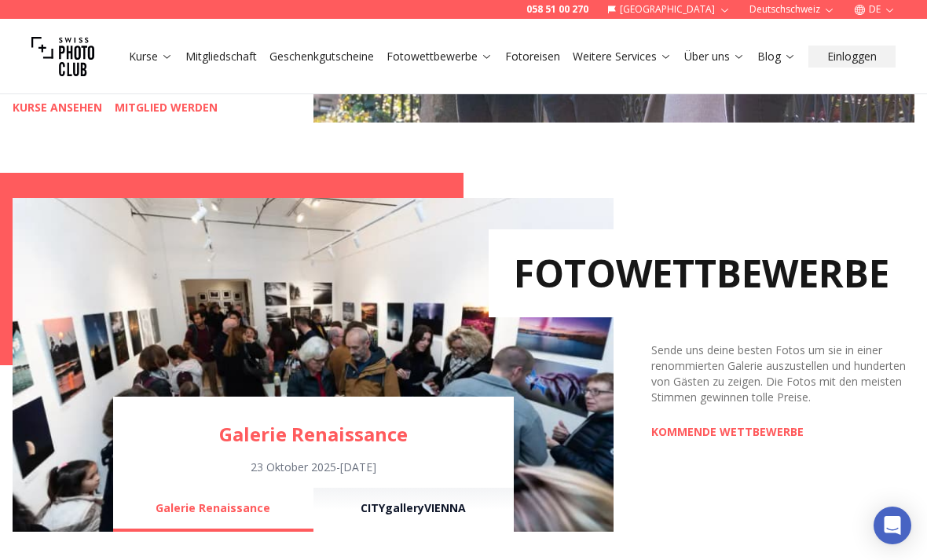  What do you see at coordinates (314, 434) in the screenshot?
I see `a: Galerie Renaissance` at bounding box center [314, 434].